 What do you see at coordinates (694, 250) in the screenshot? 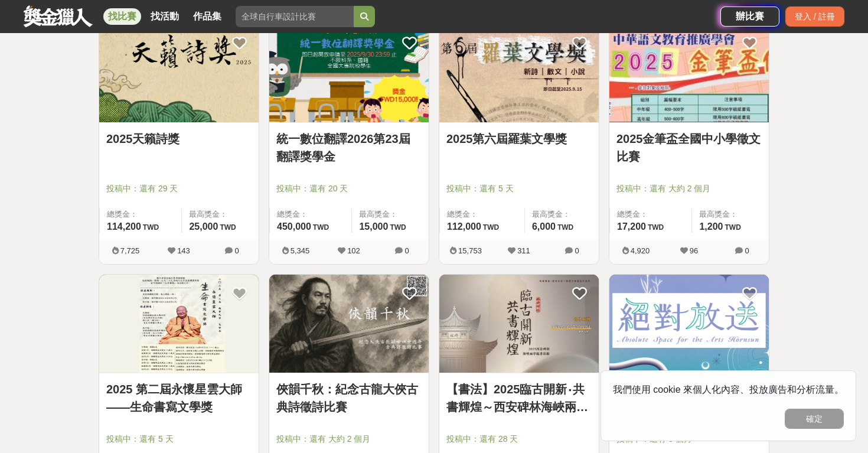
I see `span: 96` at bounding box center [694, 250].